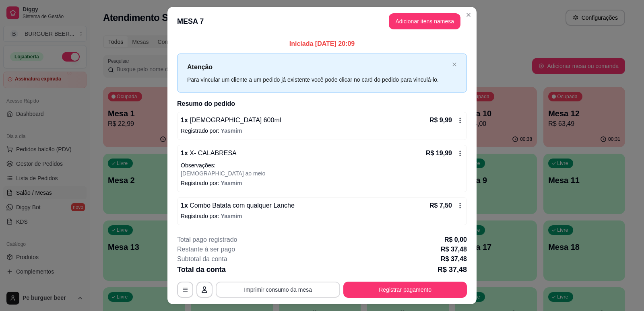 This screenshot has width=644, height=311. Describe the element at coordinates (322, 165) in the screenshot. I see `p: Observações:` at that location.